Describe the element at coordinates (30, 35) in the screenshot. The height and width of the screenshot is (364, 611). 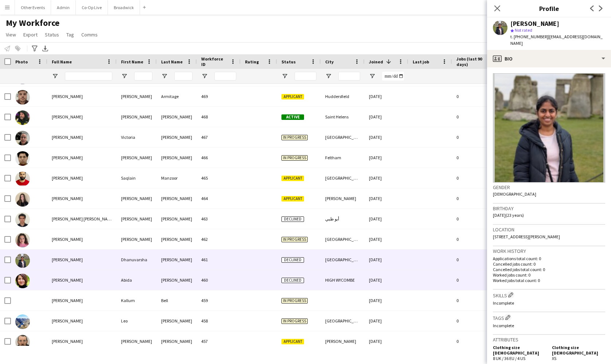
I see `a: Export` at that location.